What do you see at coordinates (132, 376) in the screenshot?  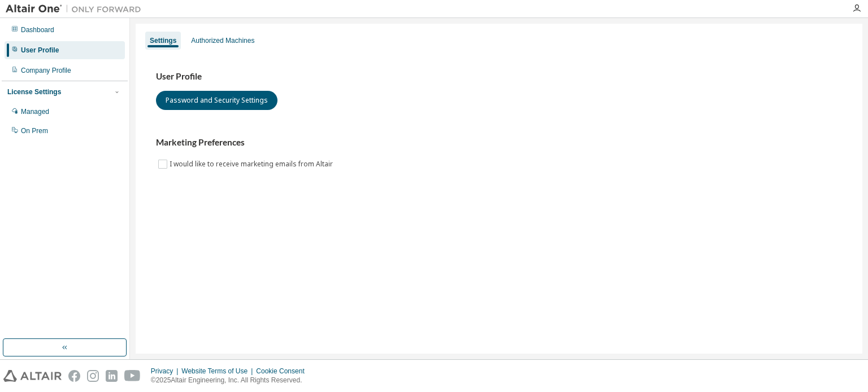 I see `img: youtube.svg` at bounding box center [132, 376].